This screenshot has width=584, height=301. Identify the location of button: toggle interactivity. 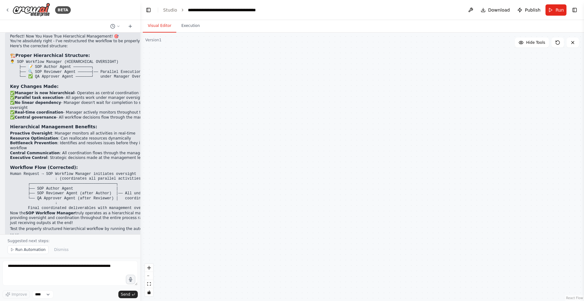
(149, 293).